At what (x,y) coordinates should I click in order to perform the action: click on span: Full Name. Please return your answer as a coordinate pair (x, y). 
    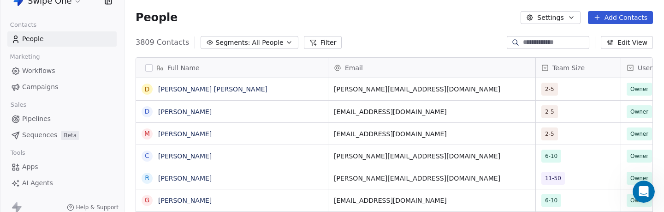
    Looking at the image, I should click on (183, 68).